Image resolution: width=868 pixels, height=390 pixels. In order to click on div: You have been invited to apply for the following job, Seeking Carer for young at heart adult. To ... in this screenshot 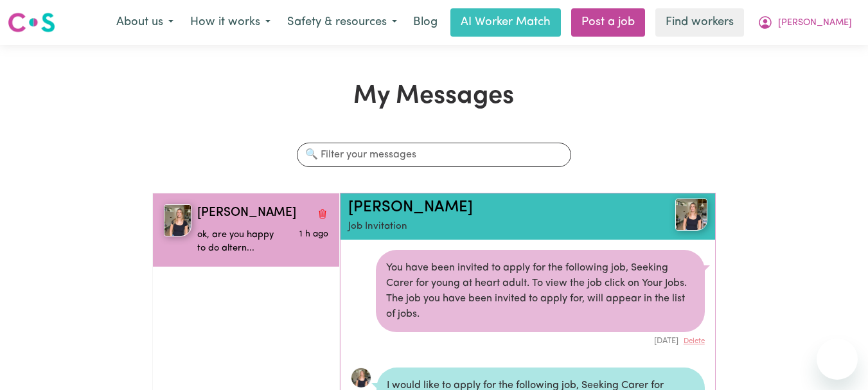, I will do `click(541, 291)`.